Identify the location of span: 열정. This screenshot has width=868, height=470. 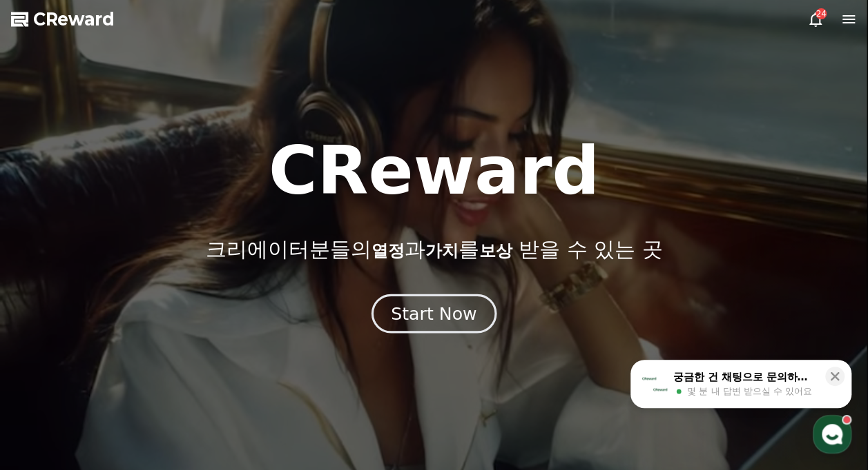
(387, 251).